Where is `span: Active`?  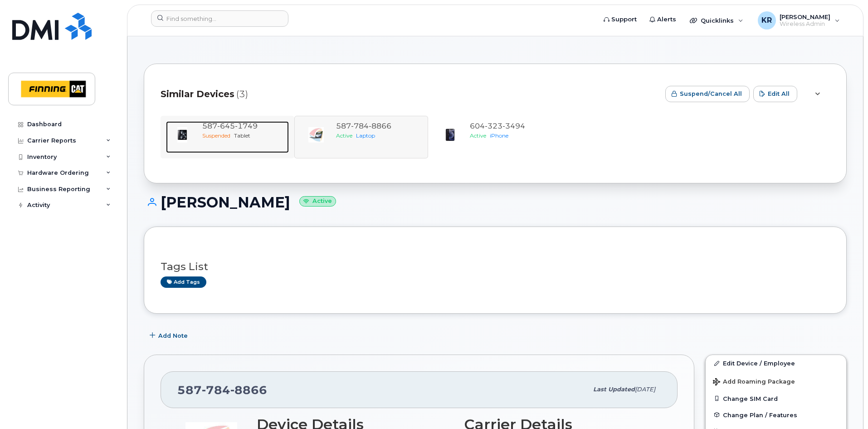 span: Active is located at coordinates (478, 135).